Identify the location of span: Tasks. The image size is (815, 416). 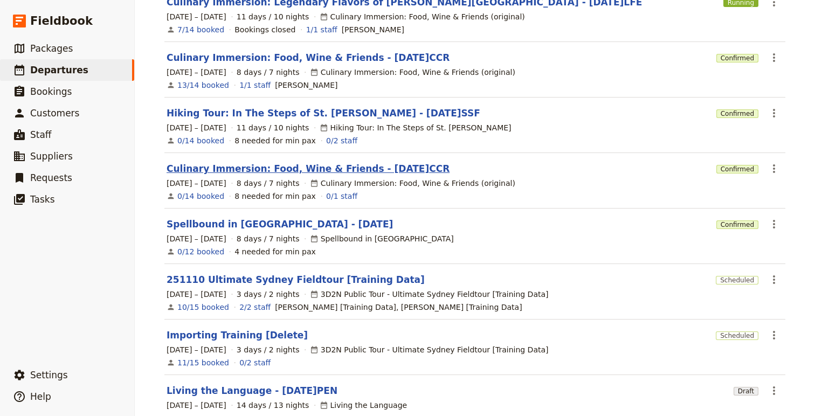
(43, 199).